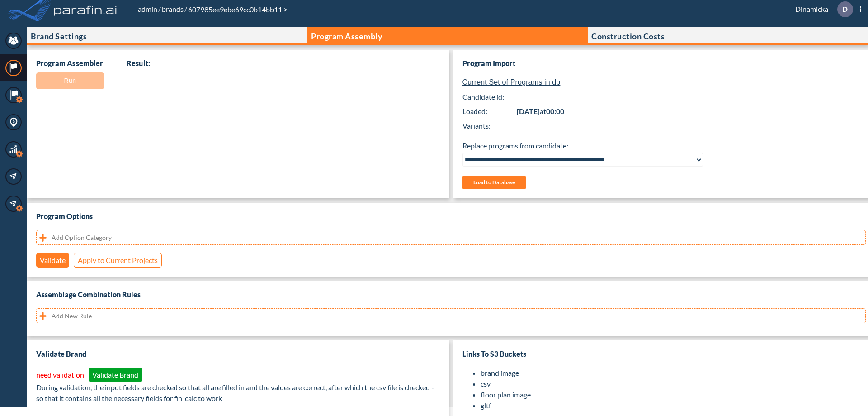 The image size is (868, 416). Describe the element at coordinates (490, 111) in the screenshot. I see `span: Loaded:` at that location.